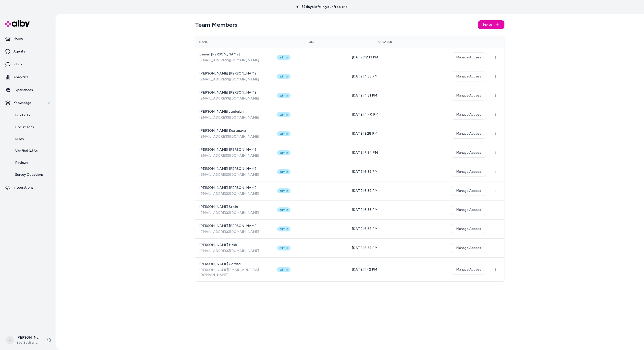  What do you see at coordinates (20, 52) in the screenshot?
I see `p: Agents` at bounding box center [20, 52].